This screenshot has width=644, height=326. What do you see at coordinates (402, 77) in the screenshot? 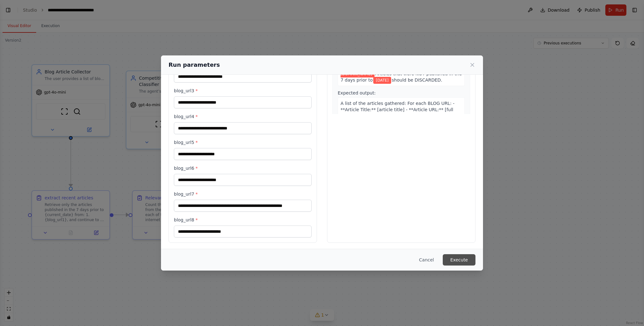
I see `span: Articles that were NOT published in the 7 days prior to` at bounding box center [402, 77].